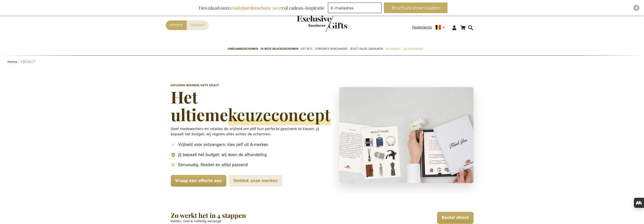 The height and width of the screenshot is (224, 644). Describe the element at coordinates (256, 8) in the screenshot. I see `b: eindejaarsbrochure 2025` at that location.